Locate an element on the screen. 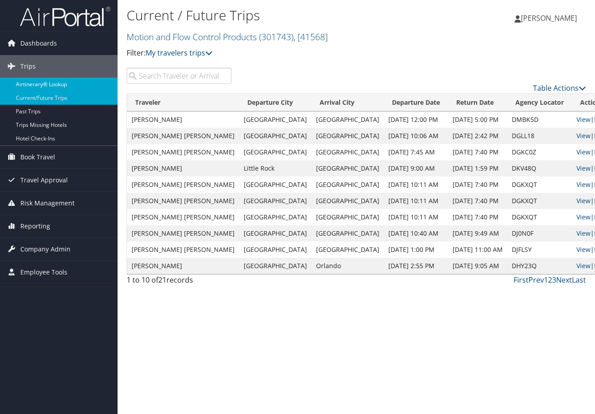 Image resolution: width=595 pixels, height=414 pixels. a: 2 is located at coordinates (550, 280).